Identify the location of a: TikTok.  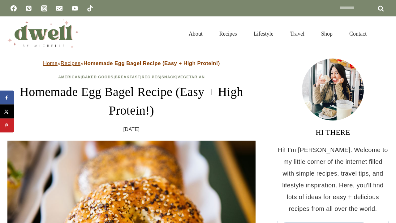
(90, 8).